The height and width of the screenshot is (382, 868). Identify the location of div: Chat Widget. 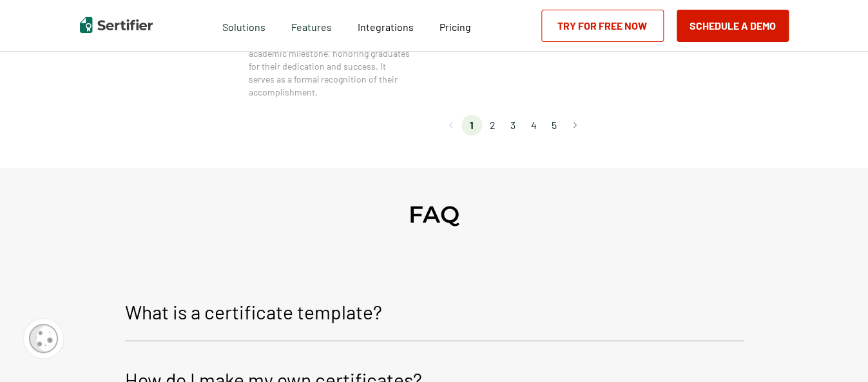
(836, 351).